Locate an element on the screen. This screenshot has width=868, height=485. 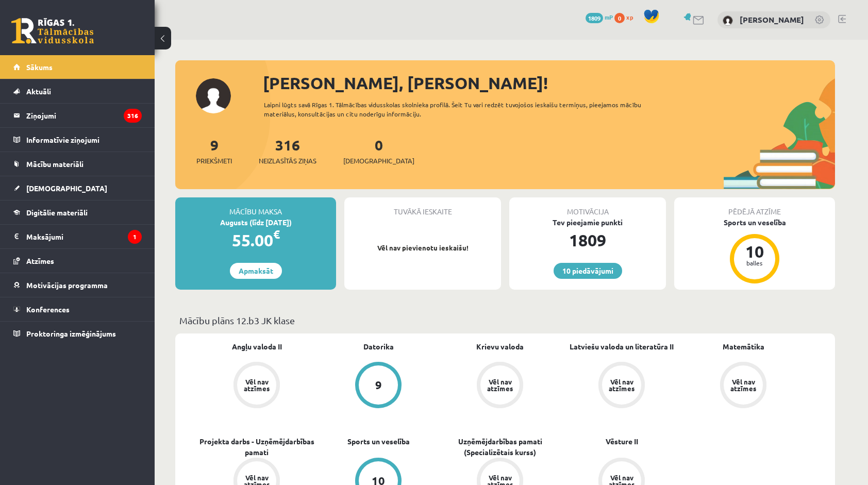
a: Angļu valoda II is located at coordinates (257, 347).